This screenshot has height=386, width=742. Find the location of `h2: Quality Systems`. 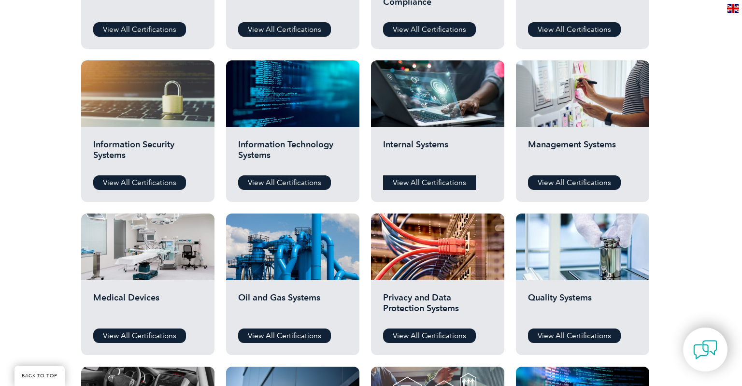

h2: Quality Systems is located at coordinates (583, 307).